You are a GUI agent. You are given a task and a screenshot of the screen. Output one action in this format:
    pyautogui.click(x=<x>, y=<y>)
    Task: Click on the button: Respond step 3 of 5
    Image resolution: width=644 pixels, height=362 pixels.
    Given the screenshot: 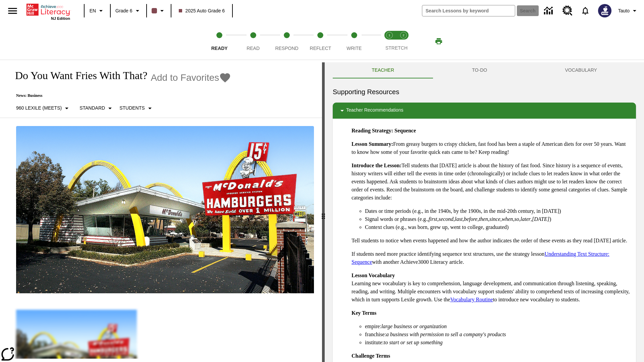 What is the action you would take?
    pyautogui.click(x=287, y=41)
    